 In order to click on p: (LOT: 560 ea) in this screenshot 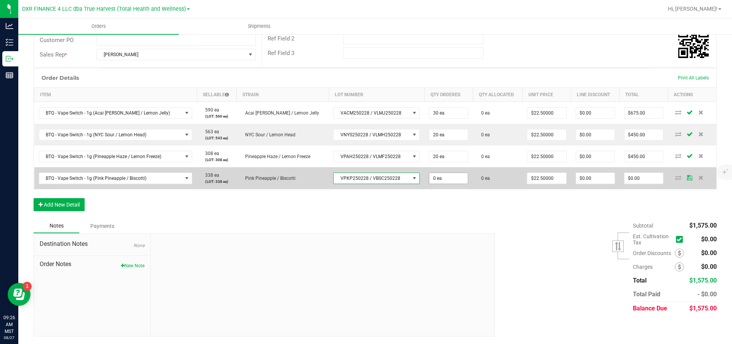, I will do `click(217, 116)`.